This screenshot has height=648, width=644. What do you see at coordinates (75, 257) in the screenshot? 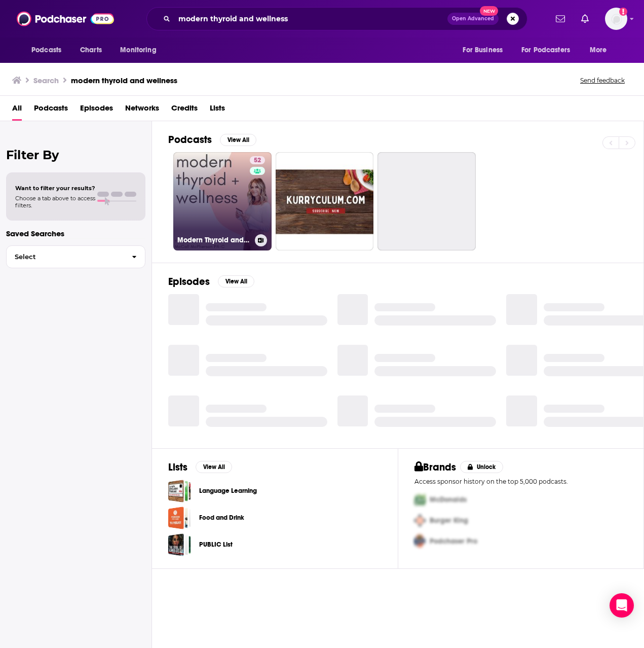
I see `button: Select` at bounding box center [75, 257].